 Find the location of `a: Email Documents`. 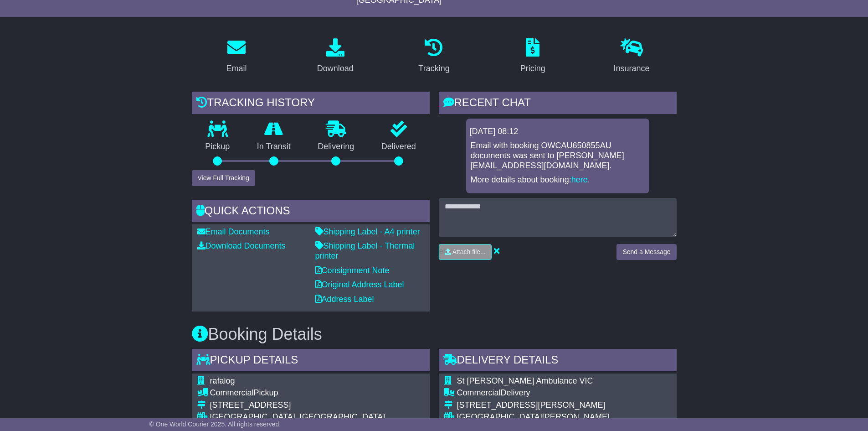

a: Email Documents is located at coordinates (233, 232).